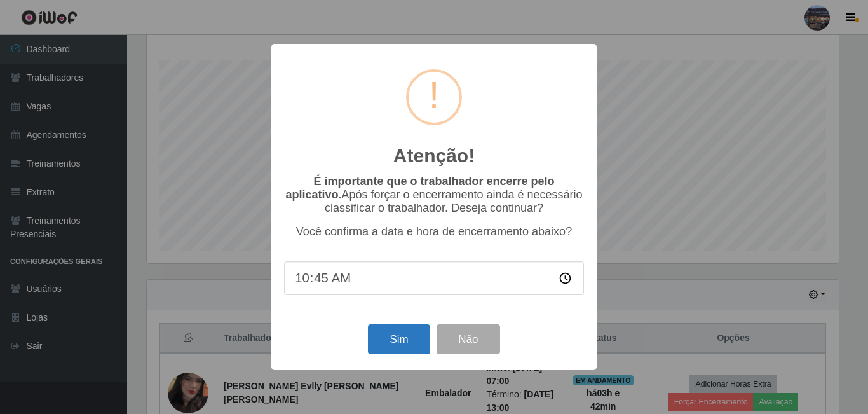 This screenshot has width=868, height=414. What do you see at coordinates (398, 339) in the screenshot?
I see `button: Sim` at bounding box center [398, 339].